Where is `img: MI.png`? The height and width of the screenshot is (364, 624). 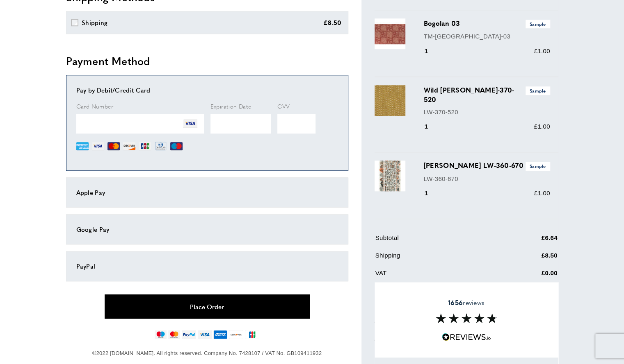 img: MI.png is located at coordinates (177, 147).